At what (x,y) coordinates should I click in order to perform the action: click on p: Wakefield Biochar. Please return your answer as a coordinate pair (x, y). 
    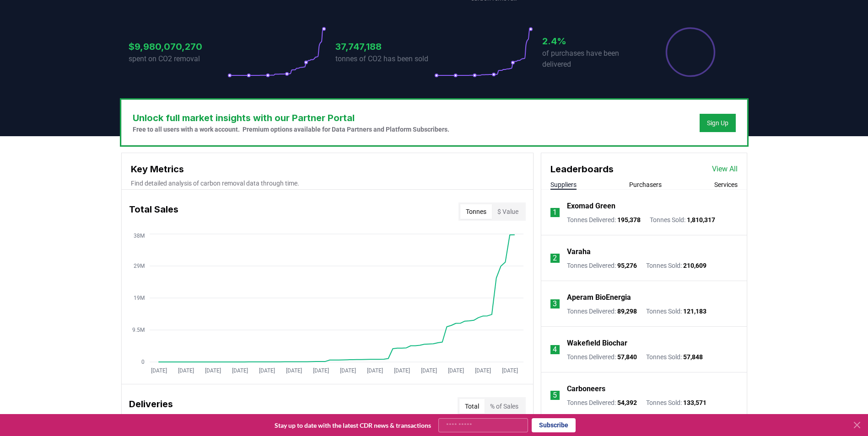
    Looking at the image, I should click on (597, 344).